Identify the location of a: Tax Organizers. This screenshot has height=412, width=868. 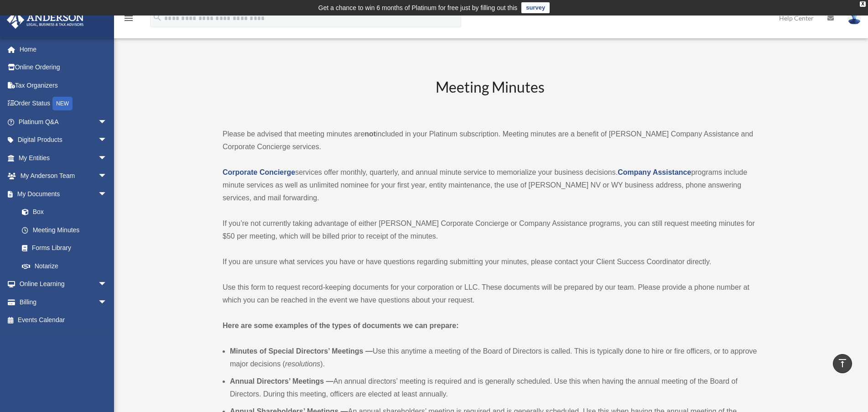
(63, 85).